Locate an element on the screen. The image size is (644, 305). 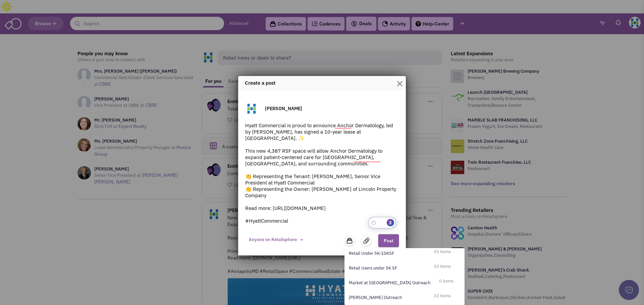
a: Retail Users under 5K SF 35 items is located at coordinates (404, 268).